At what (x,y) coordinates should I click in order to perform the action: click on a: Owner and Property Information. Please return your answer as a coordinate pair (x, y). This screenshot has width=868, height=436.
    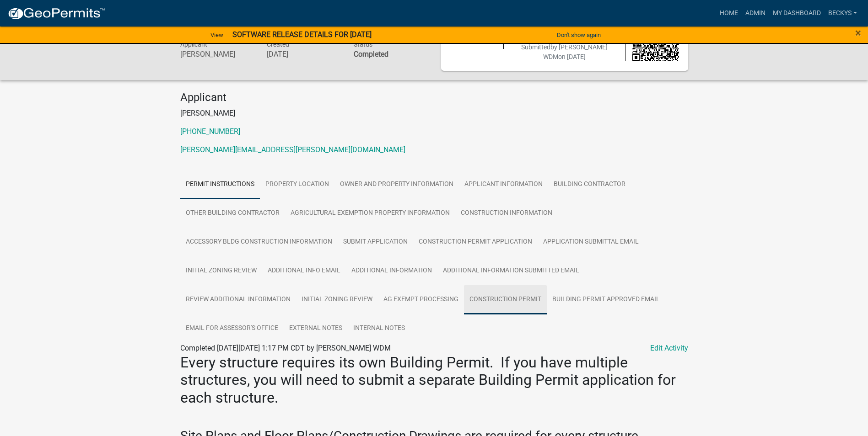
    Looking at the image, I should click on (397, 185).